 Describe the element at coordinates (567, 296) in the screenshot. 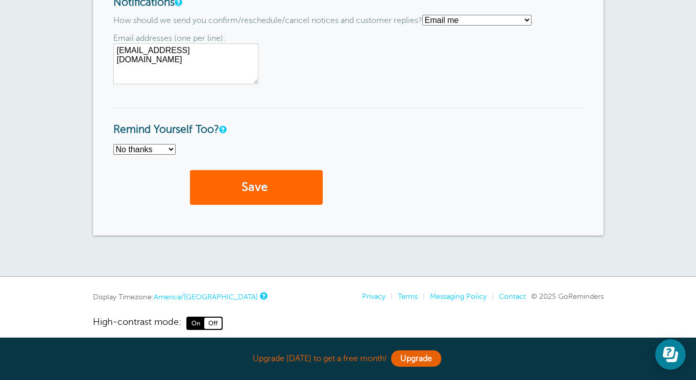

I see `span: © 2025 GoReminders` at that location.